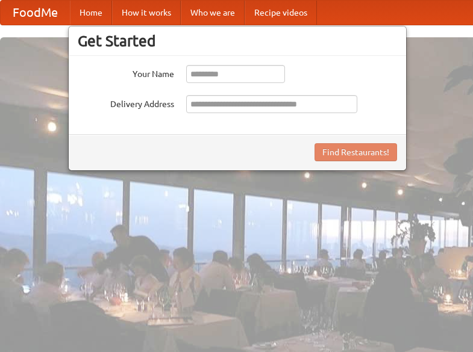 This screenshot has height=352, width=473. Describe the element at coordinates (91, 13) in the screenshot. I see `a: Home` at that location.